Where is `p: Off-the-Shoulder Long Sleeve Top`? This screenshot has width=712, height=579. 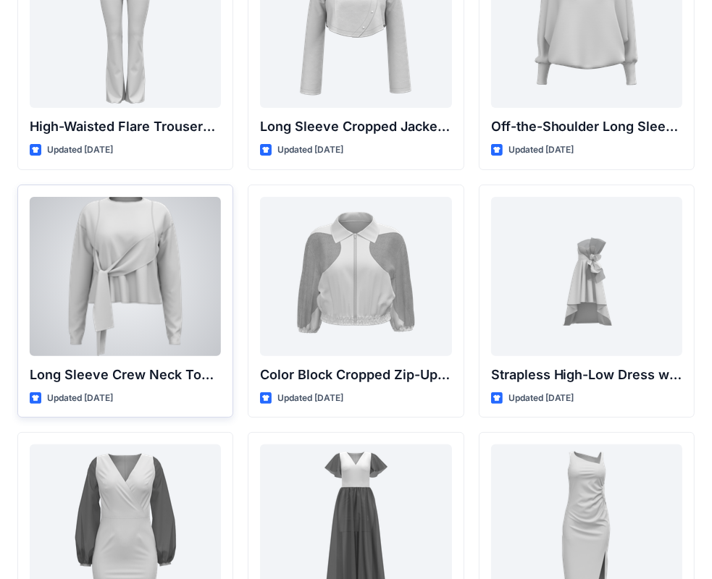 p: Off-the-Shoulder Long Sleeve Top is located at coordinates (586, 127).